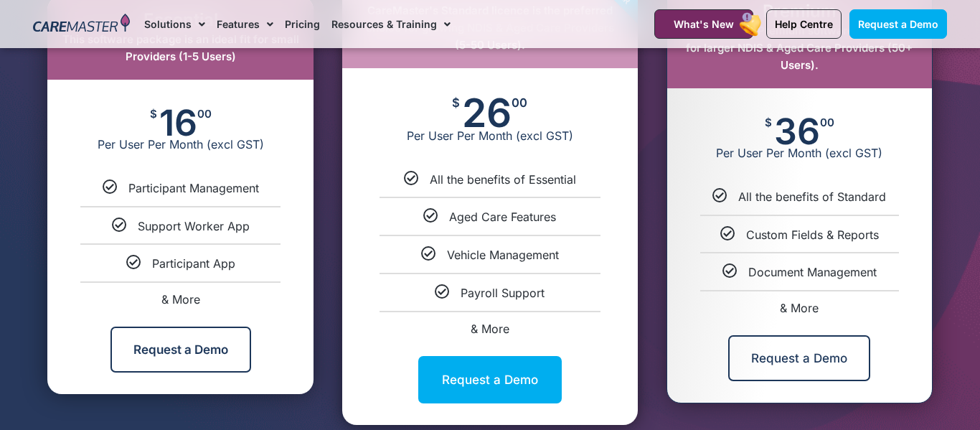 The height and width of the screenshot is (430, 980). Describe the element at coordinates (704, 24) in the screenshot. I see `span: What's New` at that location.